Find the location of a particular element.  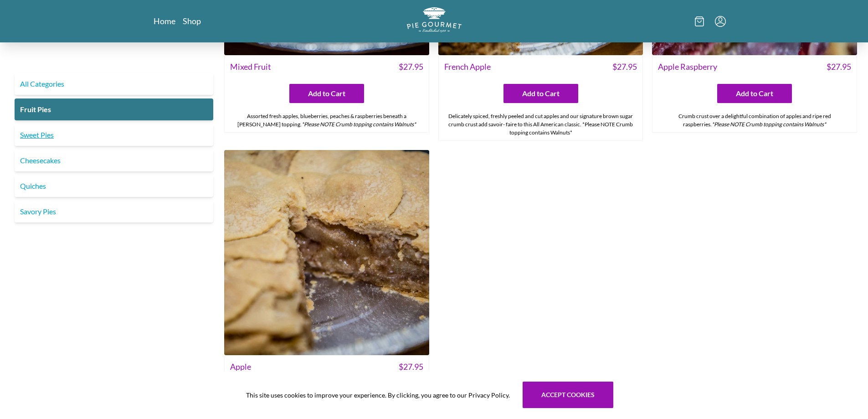

img: Apple is located at coordinates (327, 252).